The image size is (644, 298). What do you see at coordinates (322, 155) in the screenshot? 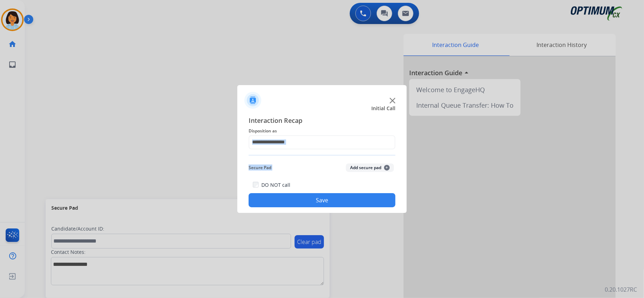
I see `img: contact-recap-line.svg` at bounding box center [322, 155].